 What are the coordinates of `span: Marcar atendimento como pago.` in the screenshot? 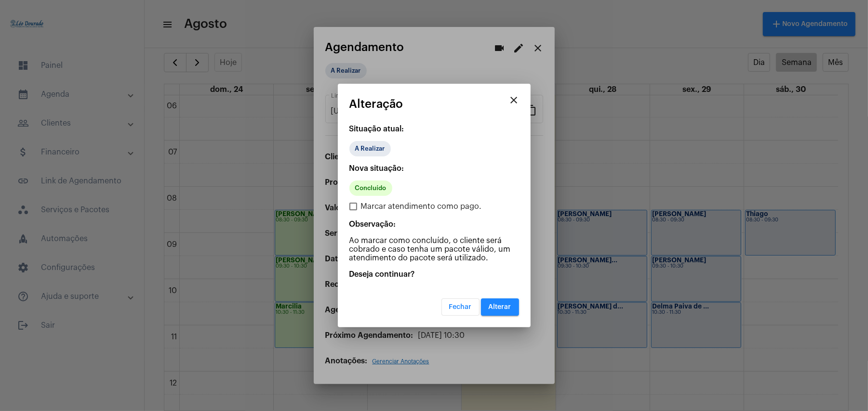 It's located at (421, 207).